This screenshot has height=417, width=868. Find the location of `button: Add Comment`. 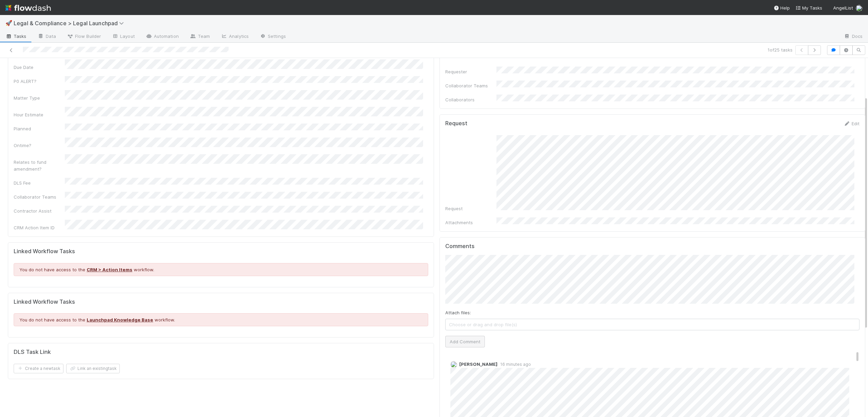

button: Add Comment is located at coordinates (465, 341).